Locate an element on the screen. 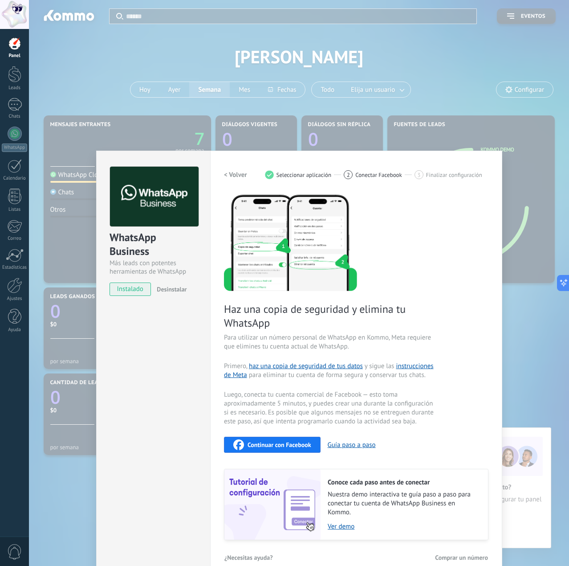 The width and height of the screenshot is (569, 566). span: Nuestra demo interactiva te guía paso a paso para conectar tu cuenta de WhatsApp Business en Kommo. is located at coordinates (404, 503).